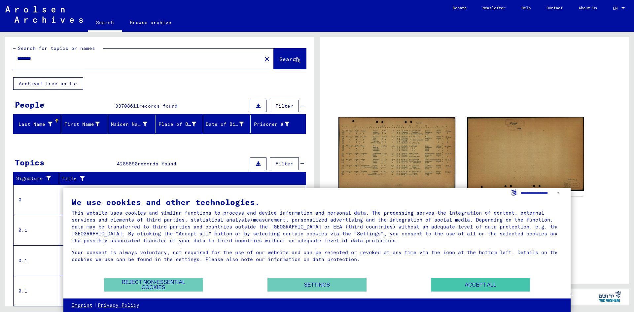 The height and width of the screenshot is (312, 634). What do you see at coordinates (127, 106) in the screenshot?
I see `span: 33708611` at bounding box center [127, 106].